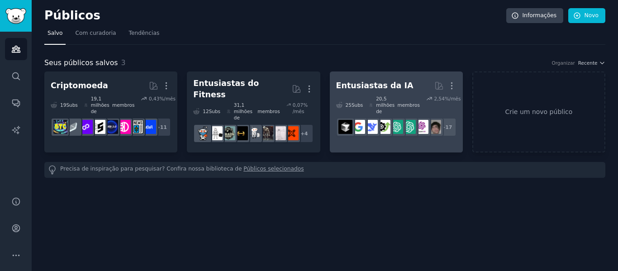 The height and width of the screenshot is (271, 618). I want to click on img: definição_, so click(149, 127).